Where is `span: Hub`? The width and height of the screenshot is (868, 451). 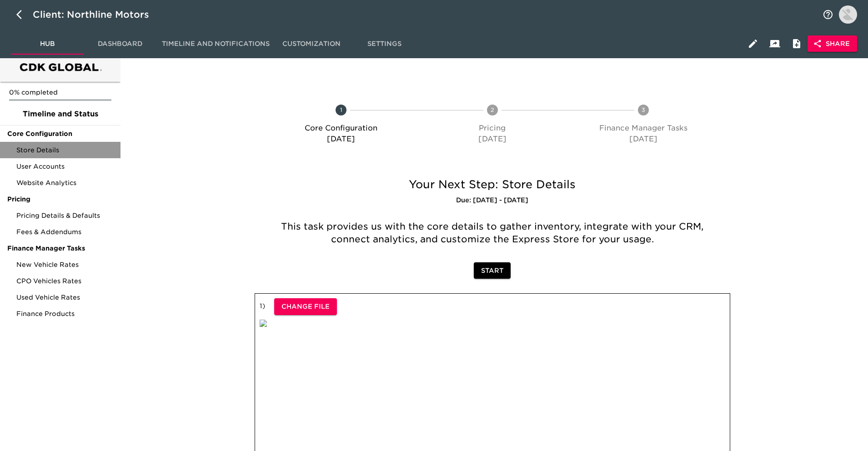
span: Hub is located at coordinates (48, 44).